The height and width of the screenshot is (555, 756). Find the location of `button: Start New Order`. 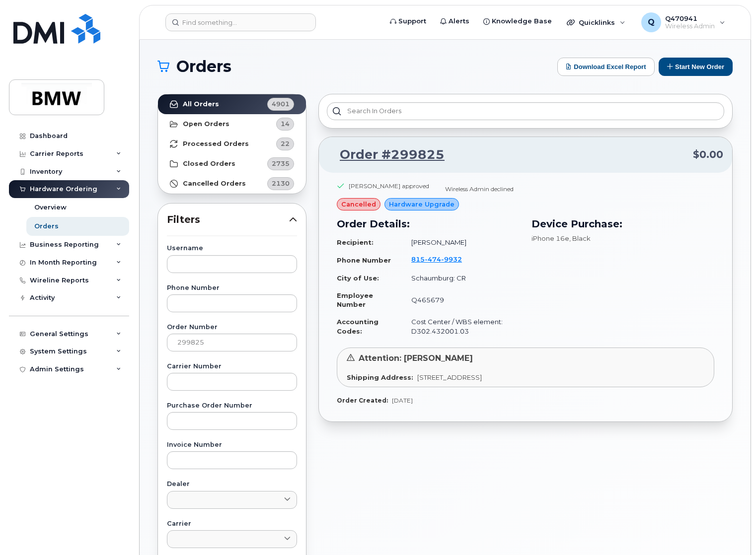

button: Start New Order is located at coordinates (695, 67).